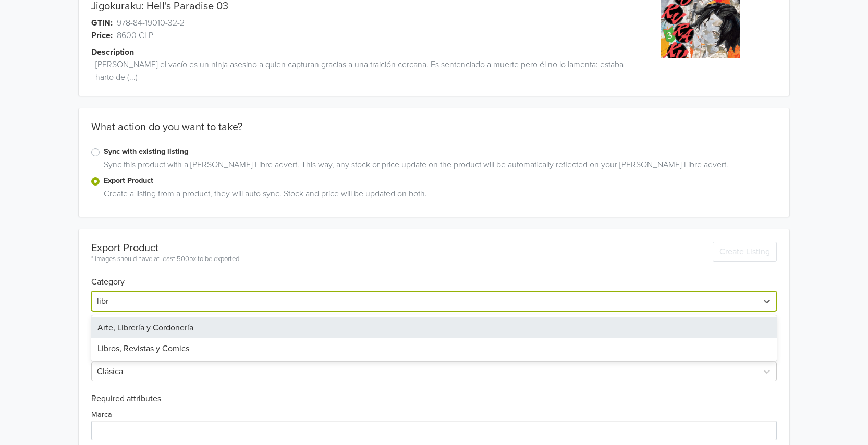 This screenshot has height=445, width=868. I want to click on span: Description, so click(112, 52).